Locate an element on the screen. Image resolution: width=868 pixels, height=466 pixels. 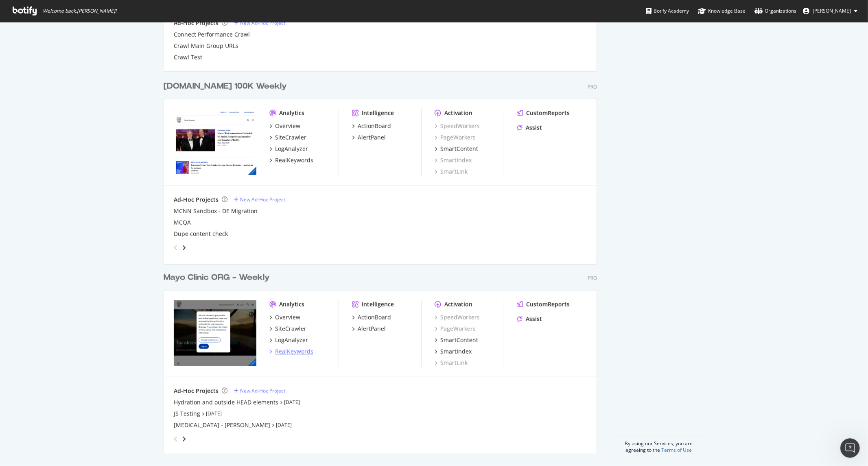
div: By using our Services, you are agreeing to the is located at coordinates (659, 444).